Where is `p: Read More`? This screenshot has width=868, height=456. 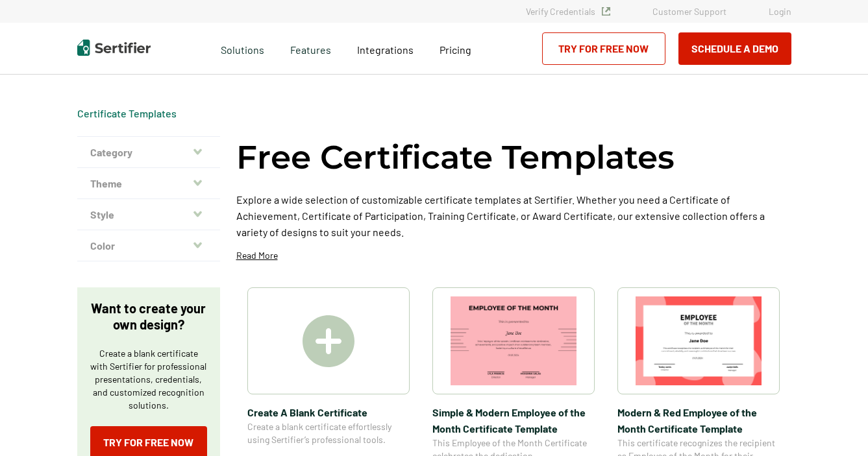
p: Read More is located at coordinates (257, 256).